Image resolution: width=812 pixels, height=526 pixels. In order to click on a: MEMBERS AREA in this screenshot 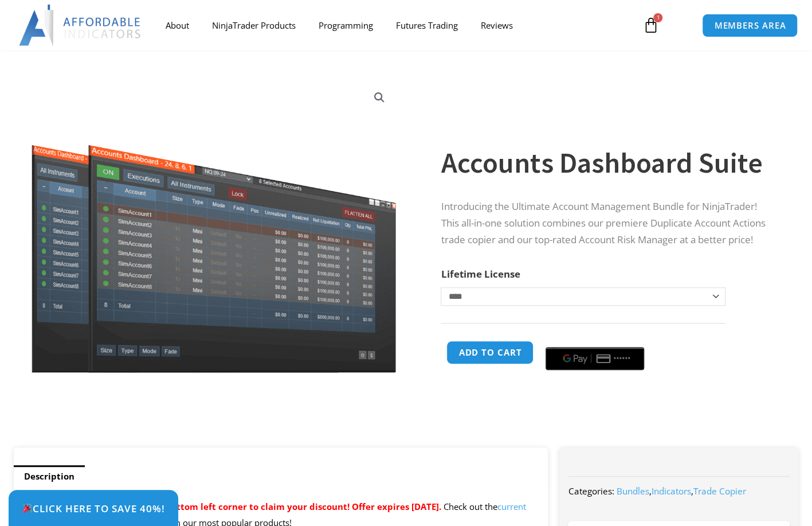, I will do `click(750, 25)`.